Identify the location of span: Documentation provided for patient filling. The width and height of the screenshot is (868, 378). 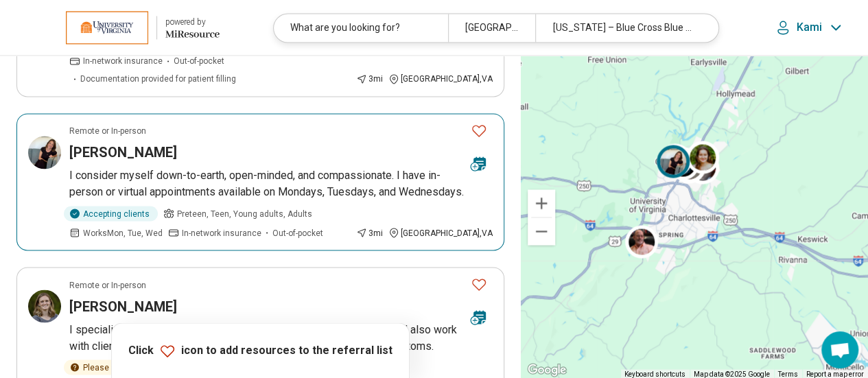
(158, 79).